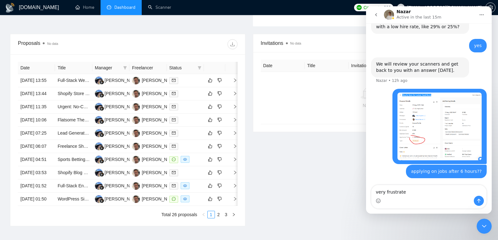 This screenshot has width=498, height=240. Describe the element at coordinates (233, 44) in the screenshot. I see `button: download` at that location.